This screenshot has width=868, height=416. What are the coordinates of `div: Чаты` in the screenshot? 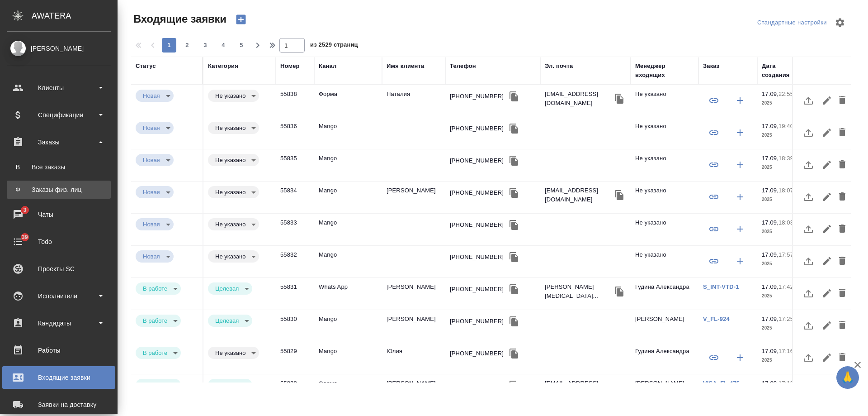 It's located at (59, 215).